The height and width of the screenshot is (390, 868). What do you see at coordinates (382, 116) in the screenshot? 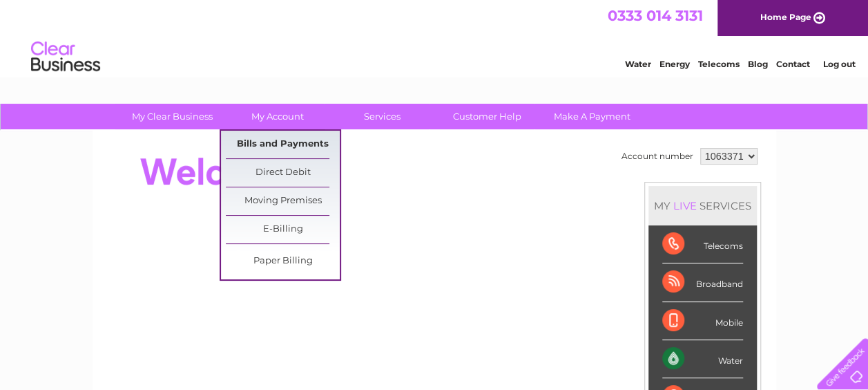
I see `a: Services` at bounding box center [382, 116].